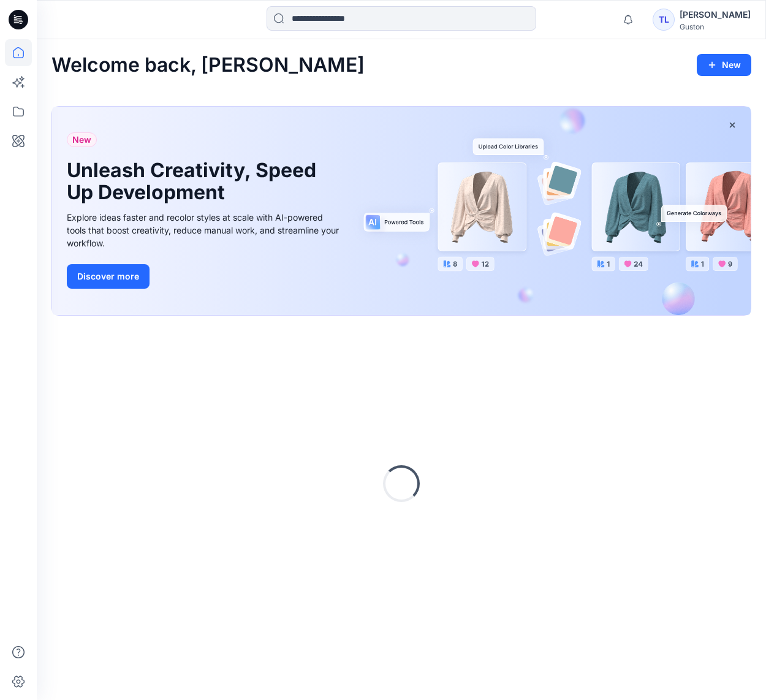  Describe the element at coordinates (205, 230) in the screenshot. I see `div: Explore ideas faster and recolor styles at scale with AI-powered tools that boost creativity, red...` at that location.